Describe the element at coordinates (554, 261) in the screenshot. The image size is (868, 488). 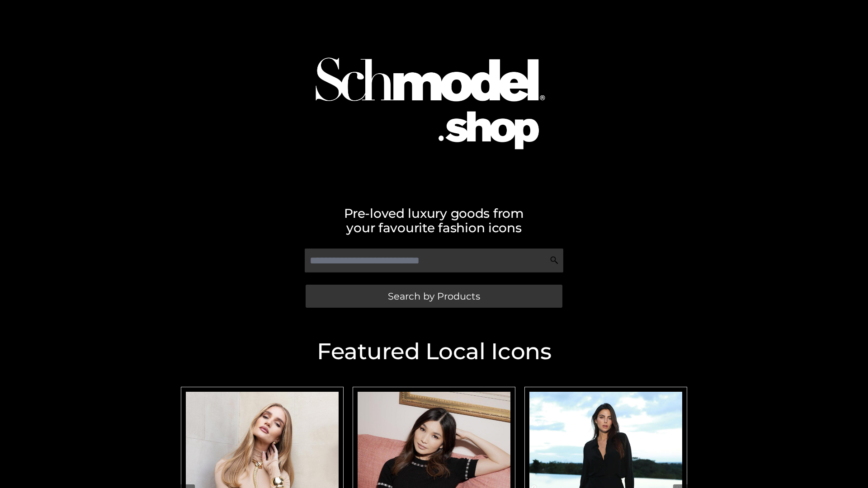
I see `img: Search Icon` at that location.